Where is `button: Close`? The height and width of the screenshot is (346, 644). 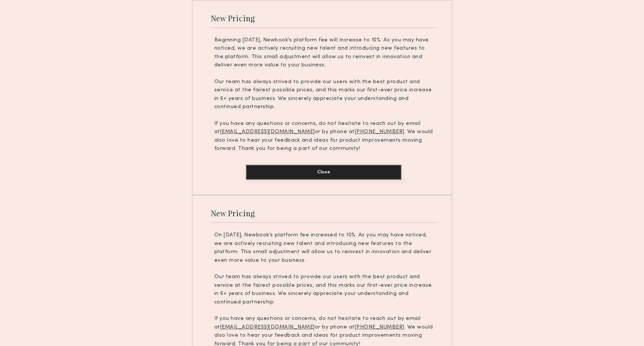 button: Close is located at coordinates (323, 172).